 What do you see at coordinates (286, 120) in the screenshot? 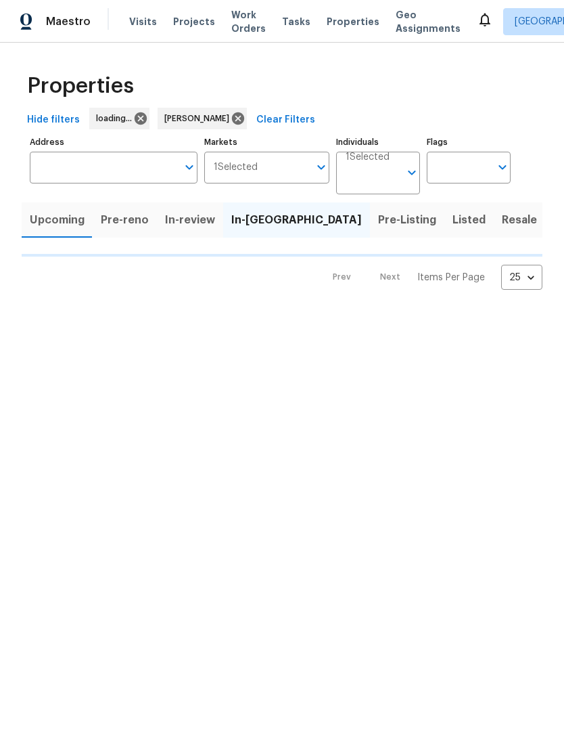
I see `span: Clear Filters` at bounding box center [286, 120].